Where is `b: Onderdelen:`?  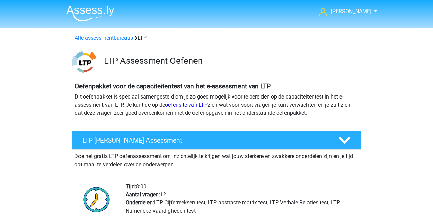 b: Onderdelen: is located at coordinates (140, 203).